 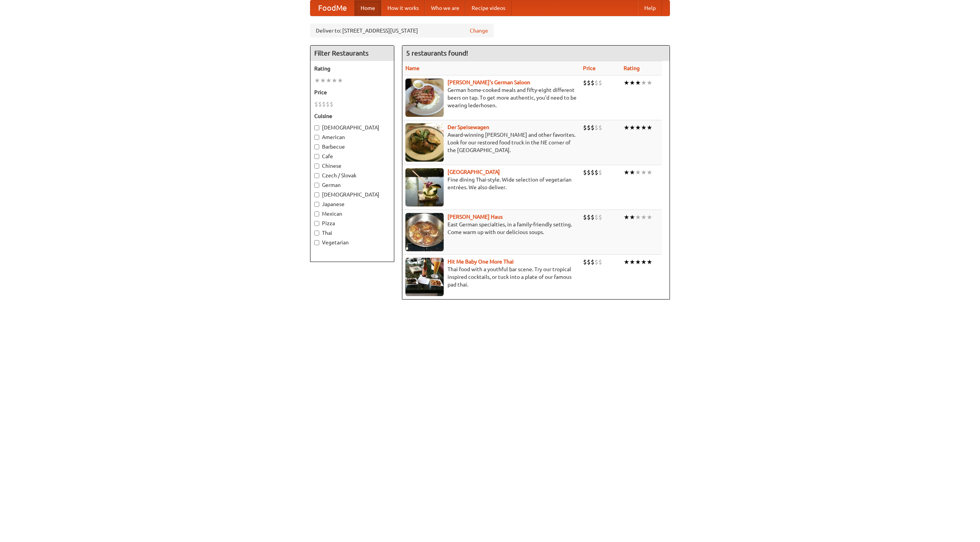 I want to click on a: Help, so click(x=650, y=8).